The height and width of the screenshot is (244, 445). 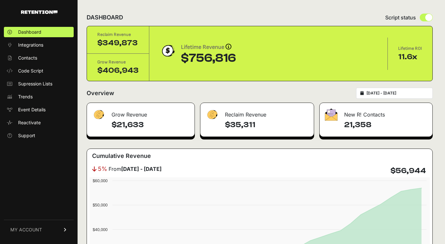 I want to click on div: Lifetime Revenue, so click(x=209, y=47).